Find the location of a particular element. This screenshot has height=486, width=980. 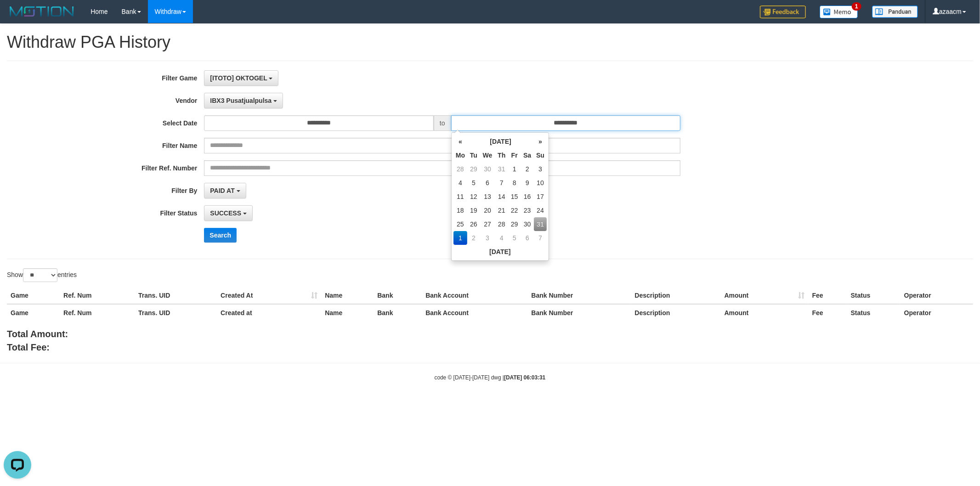

th: Created at is located at coordinates (269, 312).